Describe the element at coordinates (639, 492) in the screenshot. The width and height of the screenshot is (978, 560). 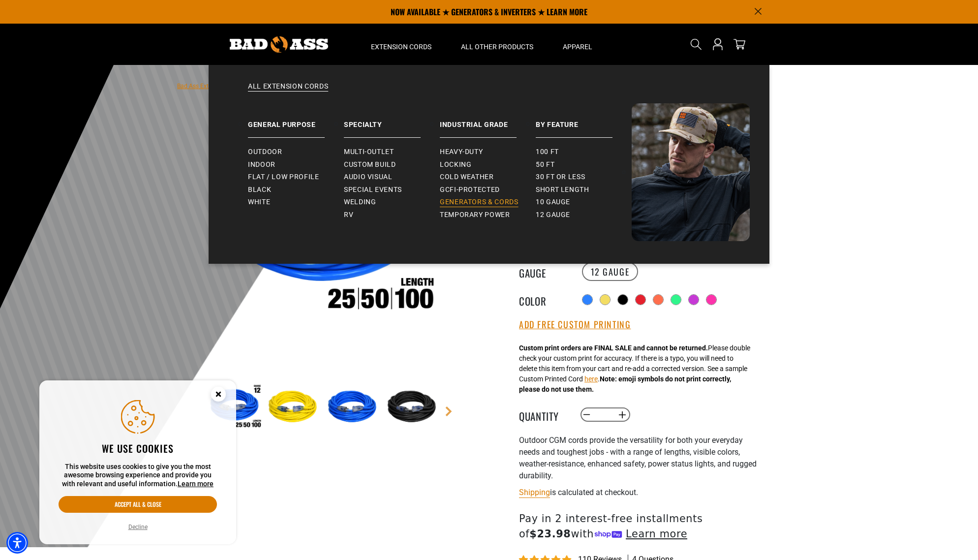
I see `div: is calculated at checkout.` at that location.